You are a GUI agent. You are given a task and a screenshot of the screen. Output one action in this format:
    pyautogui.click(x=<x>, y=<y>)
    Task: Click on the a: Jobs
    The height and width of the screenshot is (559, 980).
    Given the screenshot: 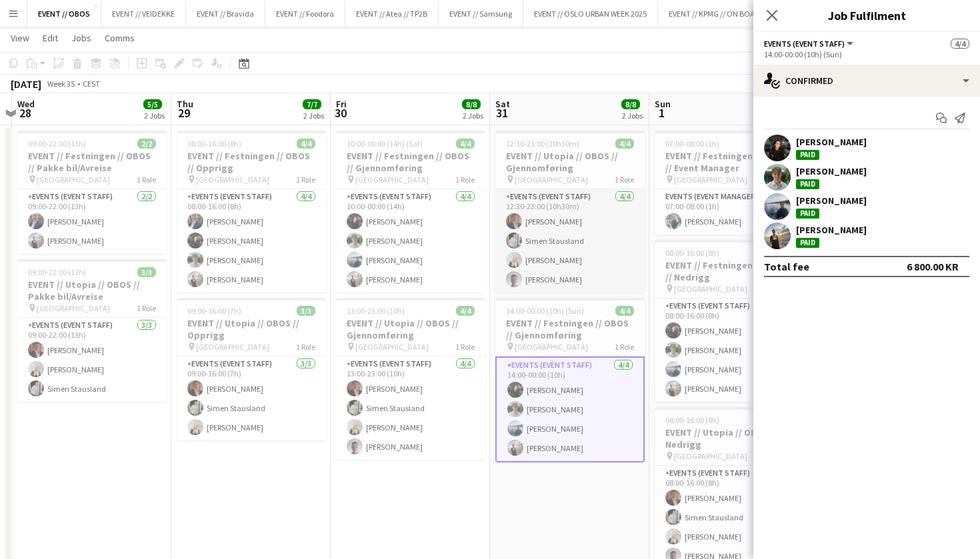 What is the action you would take?
    pyautogui.click(x=81, y=38)
    